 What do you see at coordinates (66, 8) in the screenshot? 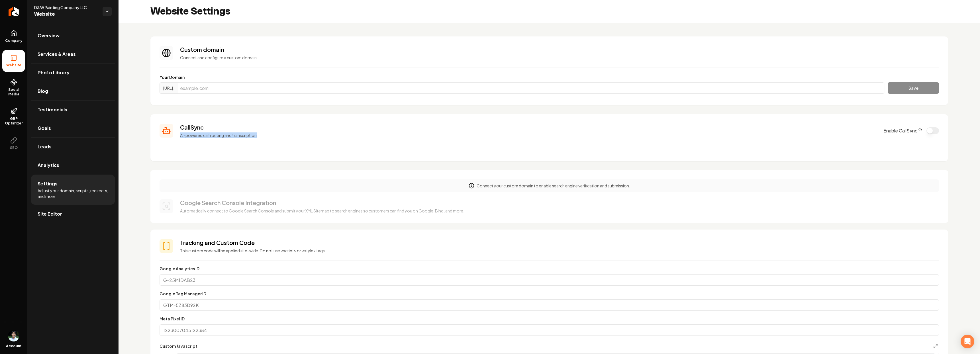
I see `span: D&W Painting Company LLC` at bounding box center [66, 8].